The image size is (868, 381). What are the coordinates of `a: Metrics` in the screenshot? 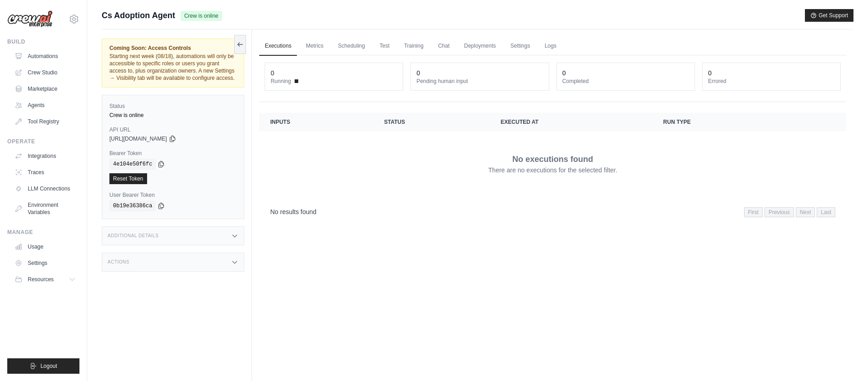 It's located at (314, 46).